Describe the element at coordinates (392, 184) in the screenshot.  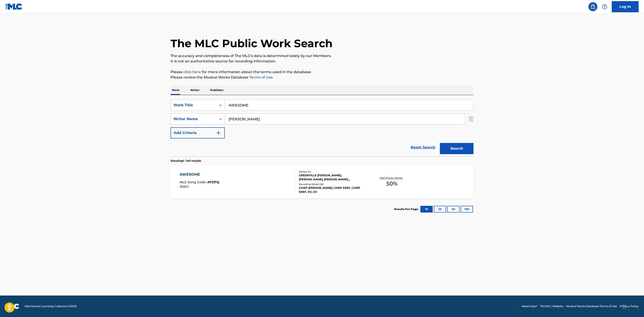
I see `span: 50 %` at that location.